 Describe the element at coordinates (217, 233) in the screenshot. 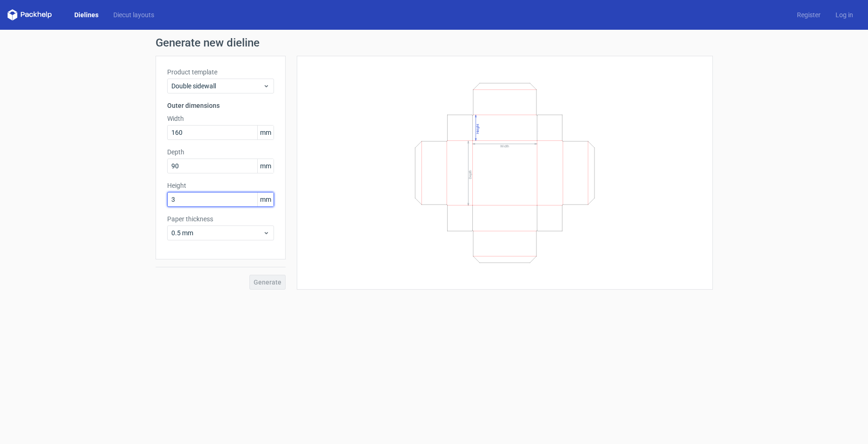

I see `span: 0.5 mm` at that location.